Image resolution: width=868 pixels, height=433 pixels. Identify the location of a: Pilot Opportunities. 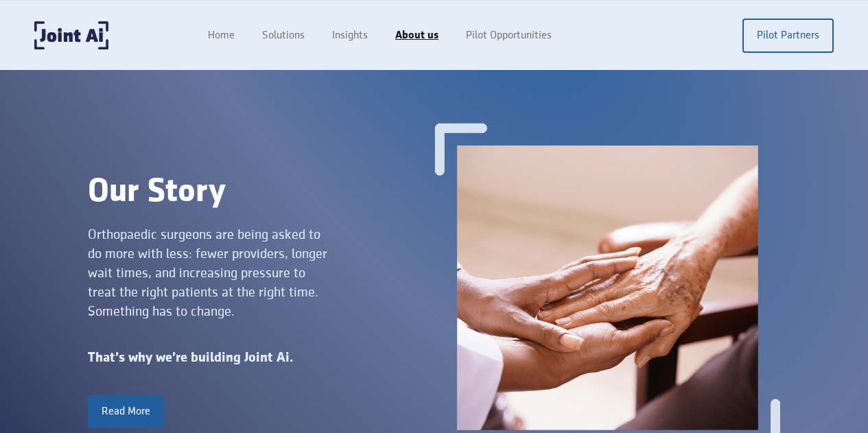
(508, 36).